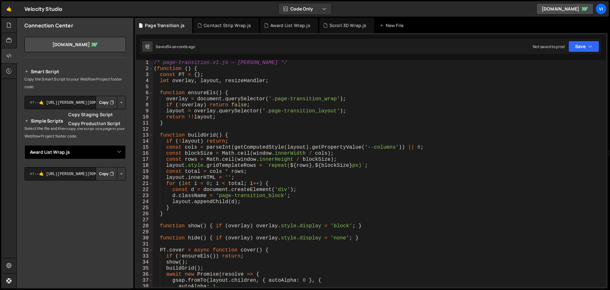  Describe the element at coordinates (144, 280) in the screenshot. I see `div: 37` at that location.